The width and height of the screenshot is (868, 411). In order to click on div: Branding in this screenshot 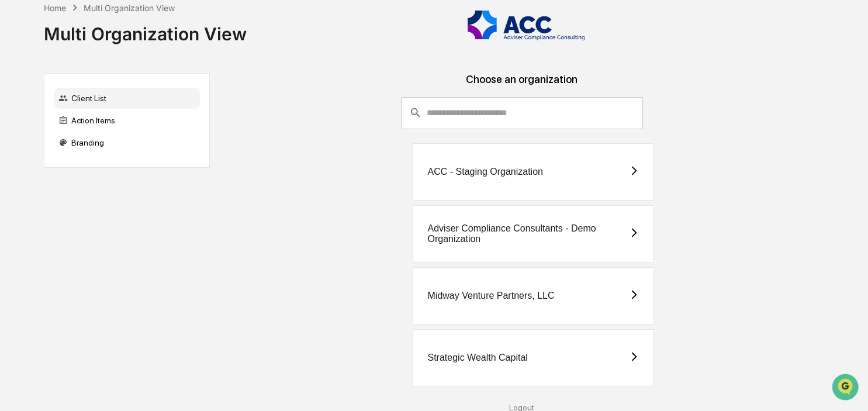, I will do `click(127, 142)`.